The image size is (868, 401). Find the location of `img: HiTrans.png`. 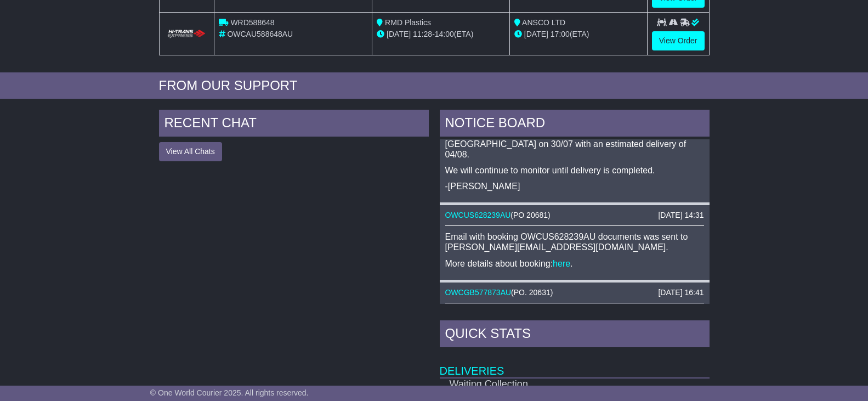

img: HiTrans.png is located at coordinates (186, 34).